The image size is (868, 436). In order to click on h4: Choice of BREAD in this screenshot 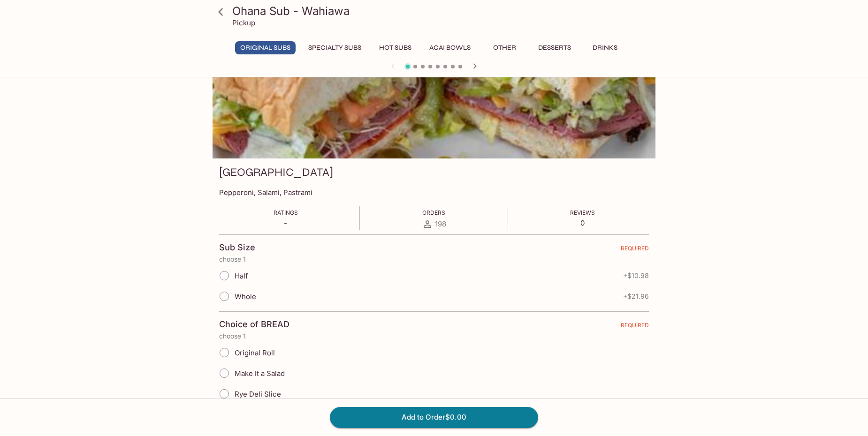, I will do `click(254, 325)`.